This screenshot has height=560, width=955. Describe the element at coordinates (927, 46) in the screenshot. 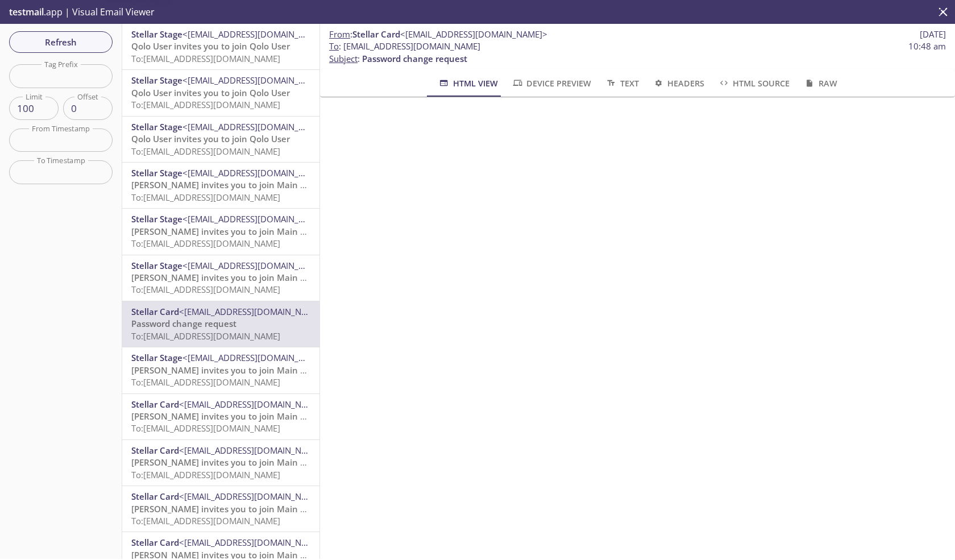

I see `span: 10:48 am` at that location.